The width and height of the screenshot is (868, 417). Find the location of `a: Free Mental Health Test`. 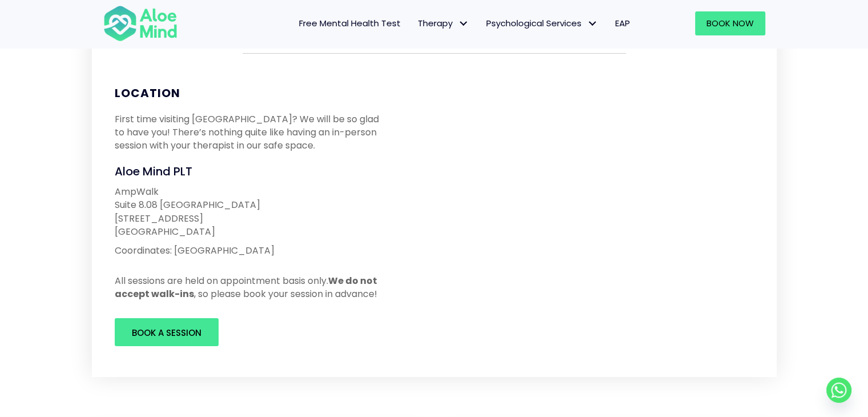

a: Free Mental Health Test is located at coordinates (350, 24).